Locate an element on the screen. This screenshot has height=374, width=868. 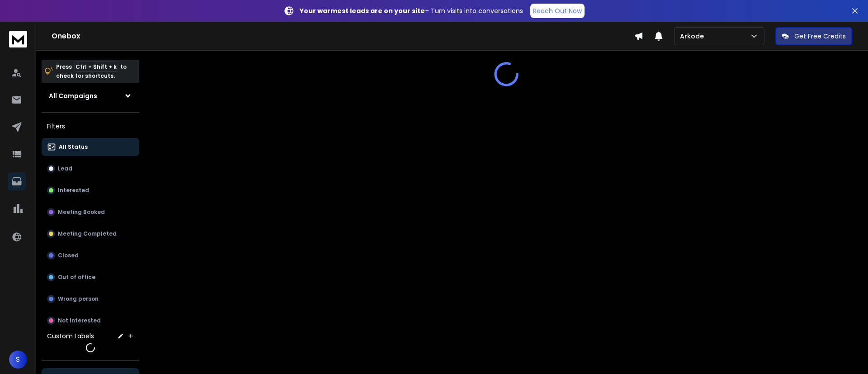
button: Not Interested is located at coordinates (91, 321).